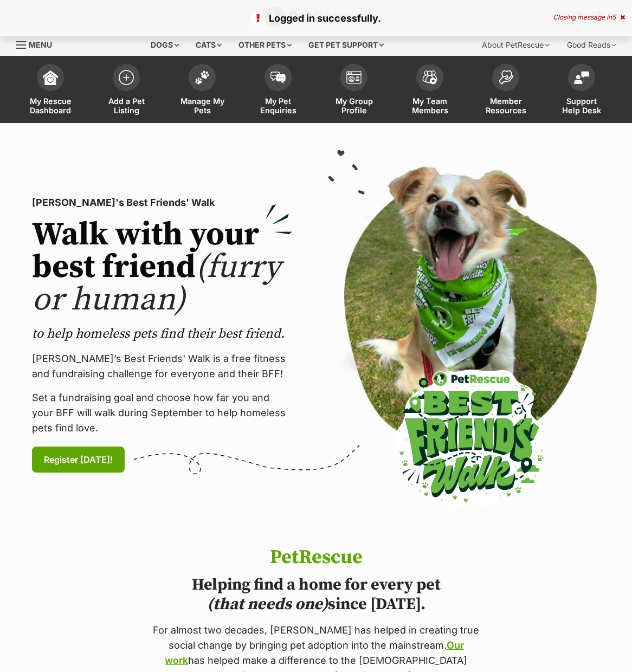  Describe the element at coordinates (430, 105) in the screenshot. I see `span: My Team Members` at that location.